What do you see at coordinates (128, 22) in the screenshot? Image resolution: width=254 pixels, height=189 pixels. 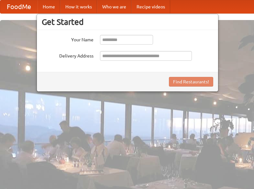 I see `h3: Get Started` at bounding box center [128, 22].